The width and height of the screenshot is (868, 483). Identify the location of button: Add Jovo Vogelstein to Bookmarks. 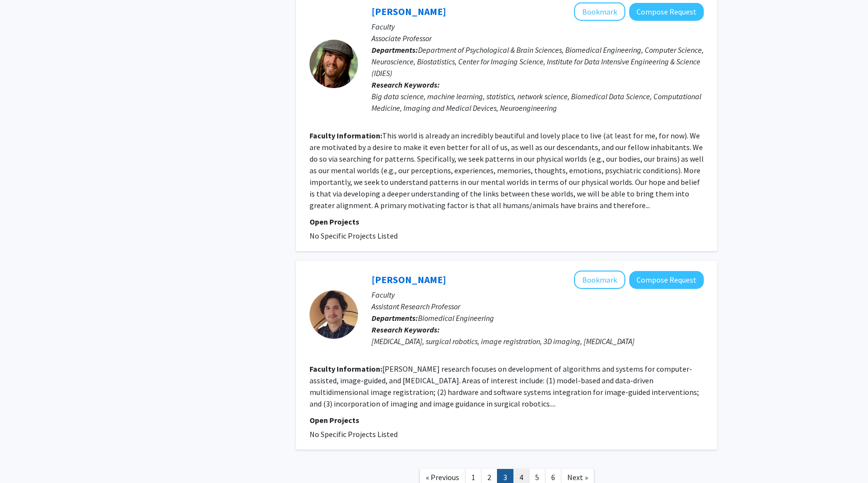
(600, 12).